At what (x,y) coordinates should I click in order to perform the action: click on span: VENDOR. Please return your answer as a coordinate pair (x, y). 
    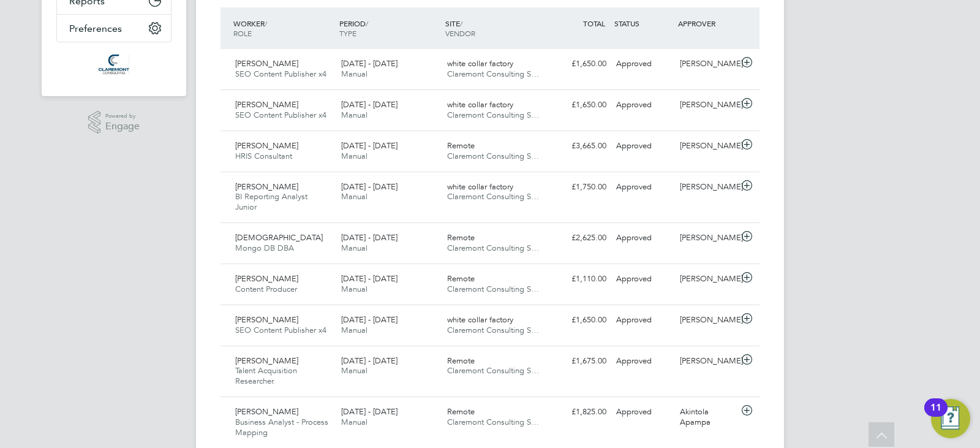
    Looking at the image, I should click on (460, 33).